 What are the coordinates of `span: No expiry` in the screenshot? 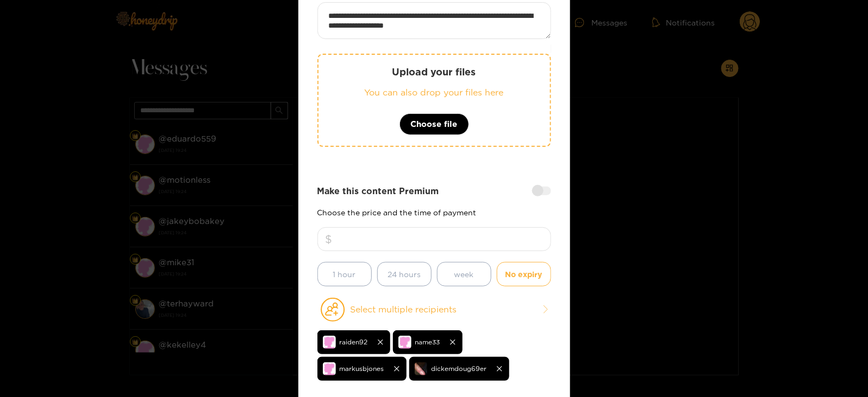 It's located at (524, 274).